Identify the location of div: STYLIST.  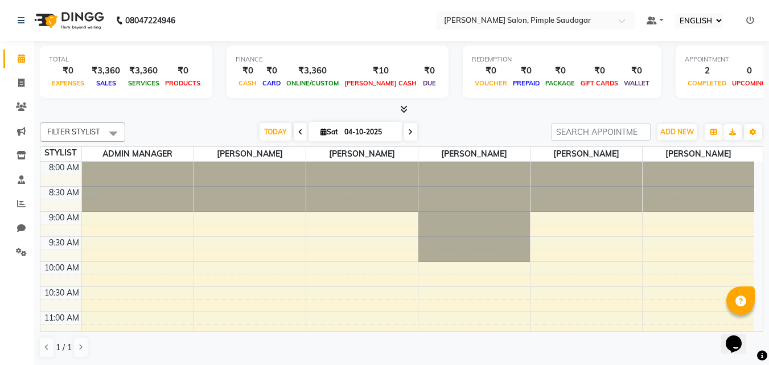
(61, 153).